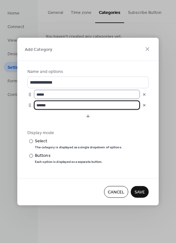 This screenshot has height=243, width=176. I want to click on div: Each option is displayed as a separate button., so click(69, 162).